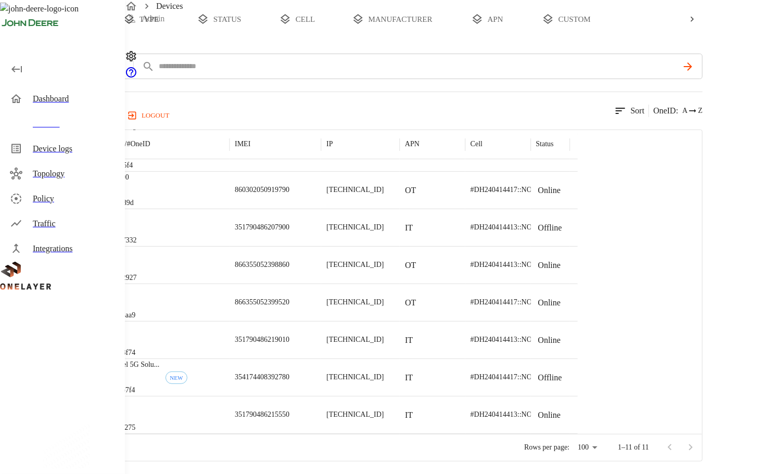 The image size is (761, 474). Describe the element at coordinates (545, 144) in the screenshot. I see `p: Status` at that location.